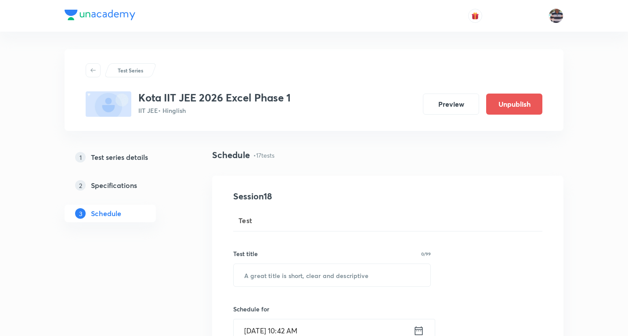 This screenshot has height=336, width=628. What do you see at coordinates (100, 16) in the screenshot?
I see `a: Company Logo` at bounding box center [100, 16].